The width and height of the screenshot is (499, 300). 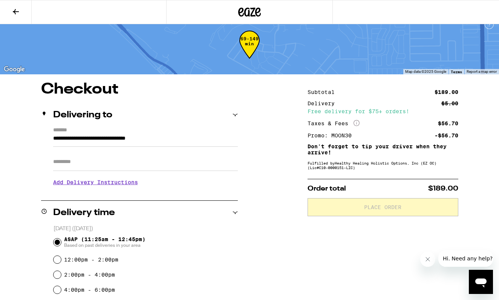 I want to click on img: Google, so click(x=14, y=69).